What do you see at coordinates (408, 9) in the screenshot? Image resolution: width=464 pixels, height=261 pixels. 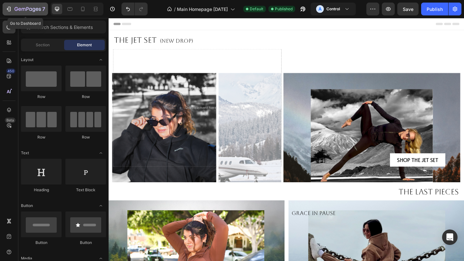 I see `button: Save` at bounding box center [408, 9].